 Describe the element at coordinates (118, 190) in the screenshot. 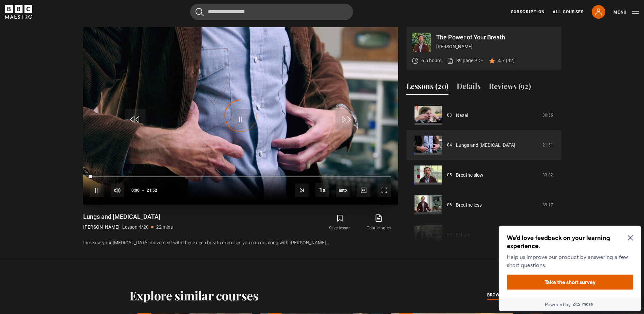

I see `button: Mute` at that location.